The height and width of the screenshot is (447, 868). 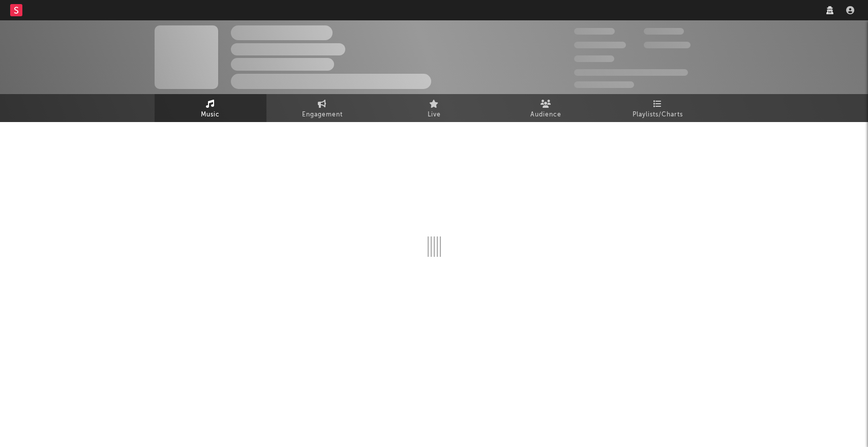 What do you see at coordinates (658, 108) in the screenshot?
I see `a: Playlists/Charts` at bounding box center [658, 108].